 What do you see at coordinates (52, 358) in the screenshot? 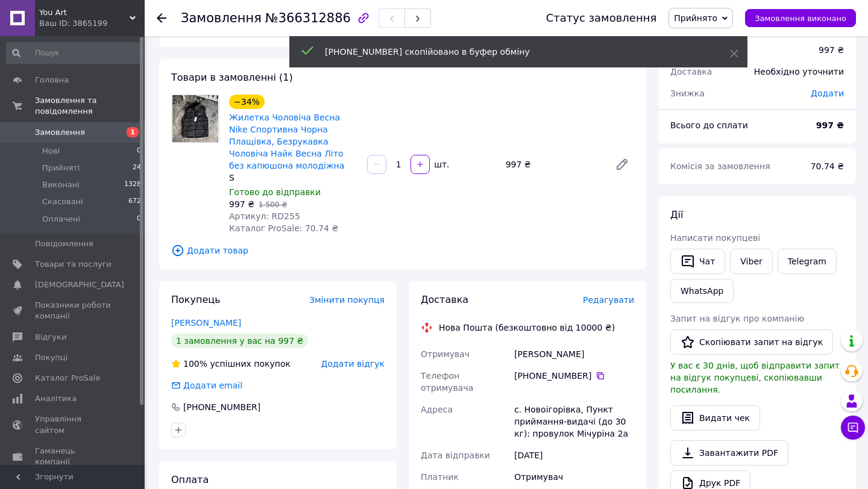
I see `span: Покупці` at bounding box center [52, 358].